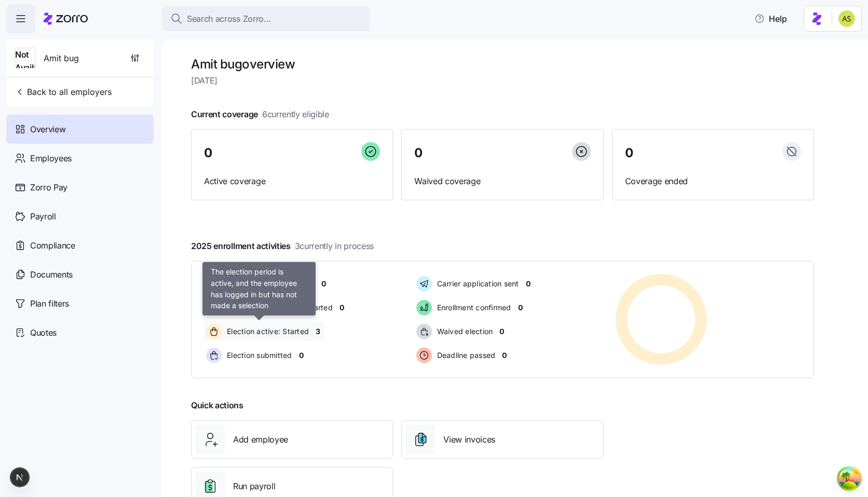 This screenshot has height=497, width=868. What do you see at coordinates (32, 61) in the screenshot?
I see `span: Not Available` at bounding box center [32, 61].